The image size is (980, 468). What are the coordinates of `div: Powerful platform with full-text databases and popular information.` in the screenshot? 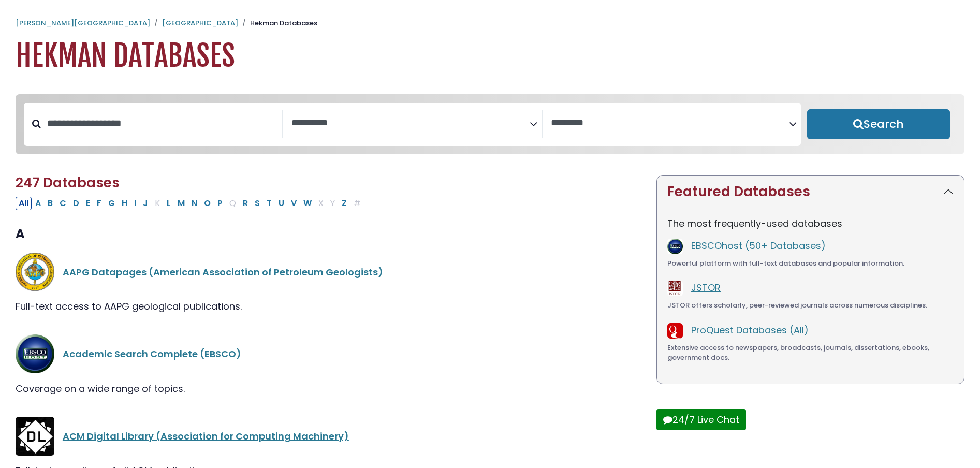 It's located at (810, 264).